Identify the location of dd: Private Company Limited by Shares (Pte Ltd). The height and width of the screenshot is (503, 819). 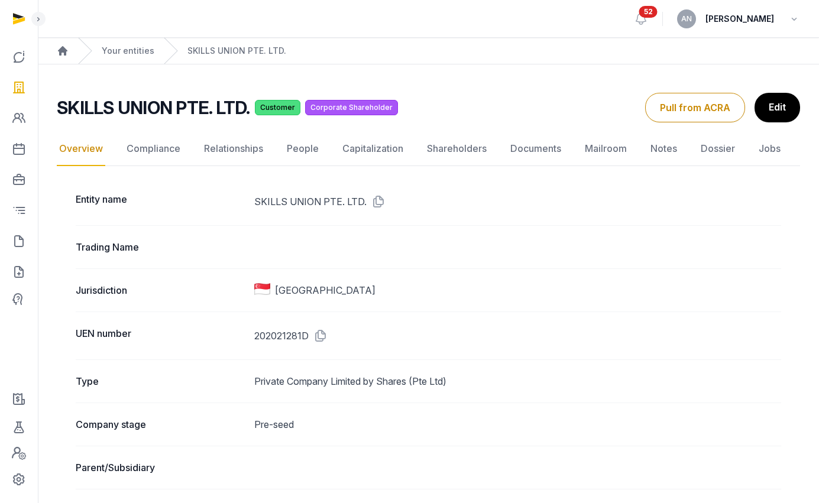
(518, 382).